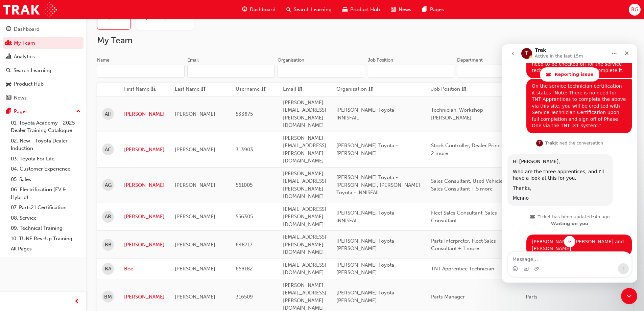  I want to click on div: Profile image for Trak, so click(37, 98).